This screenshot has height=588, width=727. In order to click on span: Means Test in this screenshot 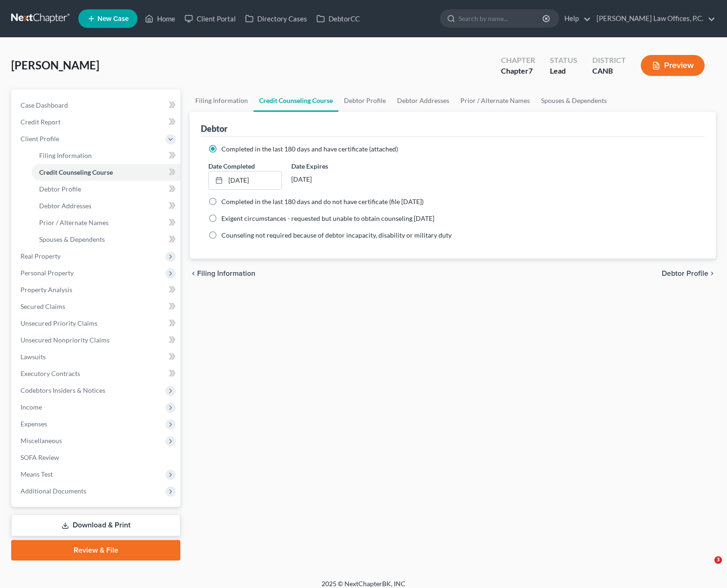, I will do `click(36, 474)`.